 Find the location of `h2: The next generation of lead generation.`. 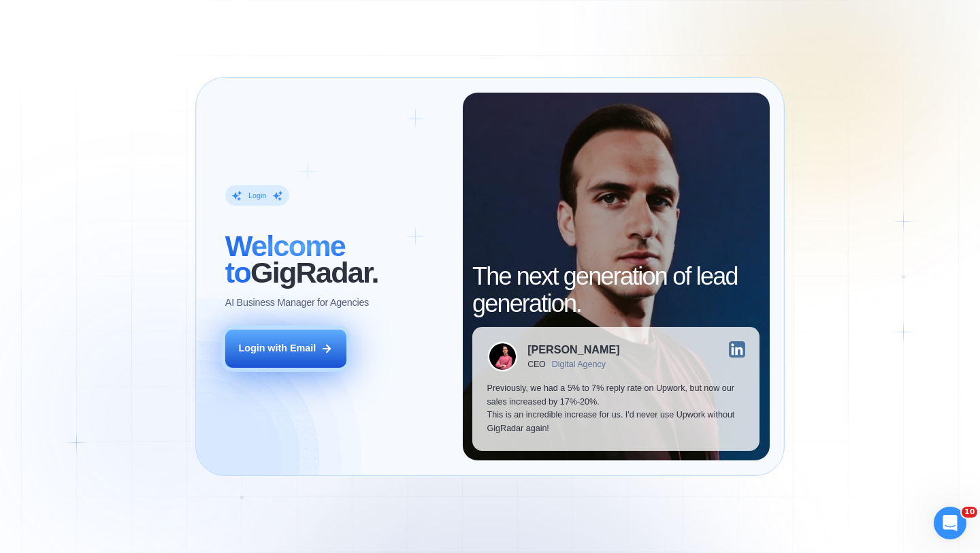

h2: The next generation of lead generation. is located at coordinates (616, 289).